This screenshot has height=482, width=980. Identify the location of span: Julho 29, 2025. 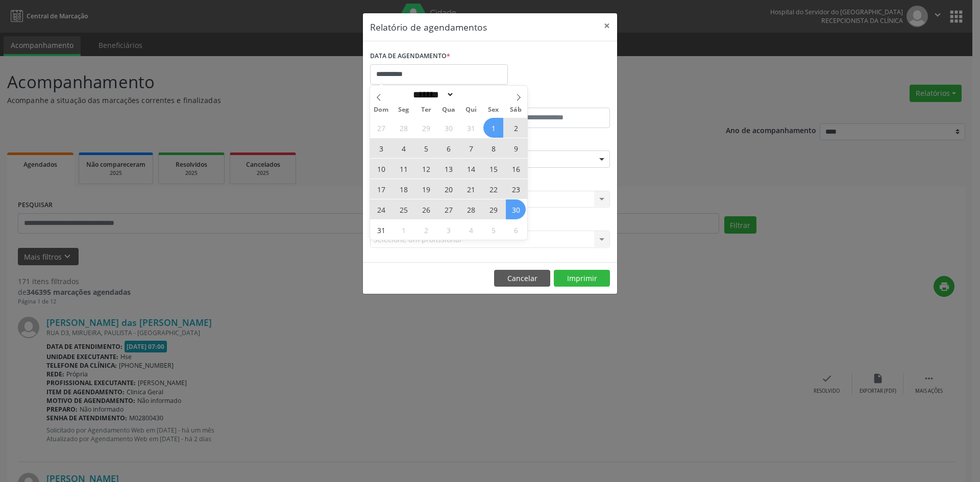
(426, 127).